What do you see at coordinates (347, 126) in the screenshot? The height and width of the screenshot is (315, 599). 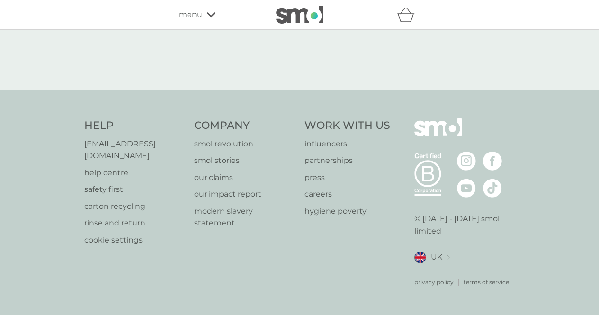 I see `h4: Work With Us` at bounding box center [347, 126].